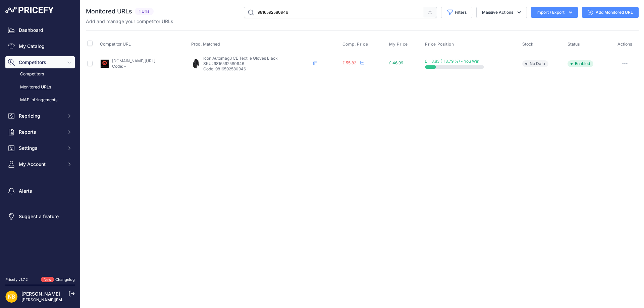 The image size is (644, 308). I want to click on nav: Sidebar, so click(40, 146).